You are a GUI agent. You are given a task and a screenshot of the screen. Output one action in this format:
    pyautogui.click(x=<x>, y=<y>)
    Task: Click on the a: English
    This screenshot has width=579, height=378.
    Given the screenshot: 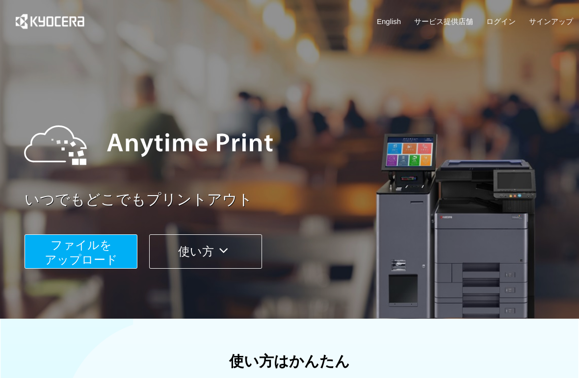 What is the action you would take?
    pyautogui.click(x=388, y=21)
    